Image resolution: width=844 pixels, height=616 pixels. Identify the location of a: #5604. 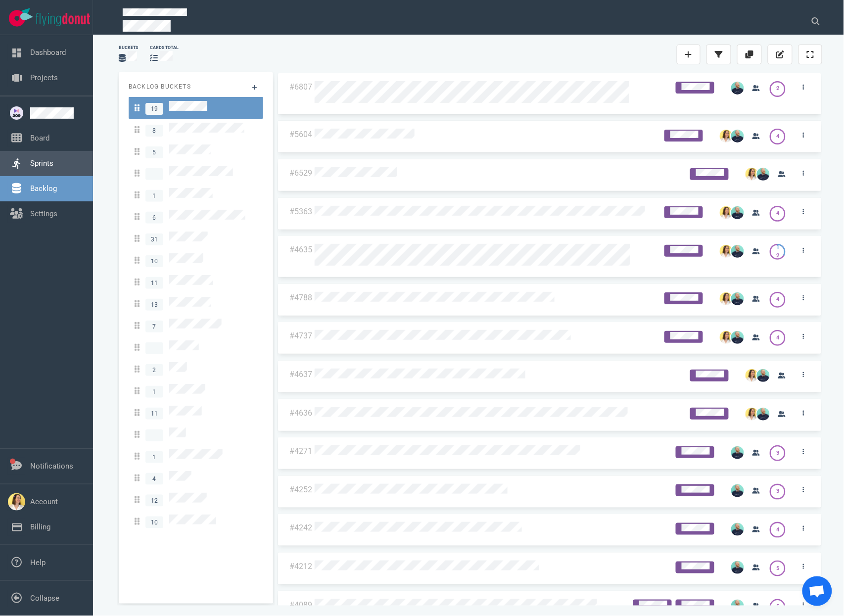
(301, 134).